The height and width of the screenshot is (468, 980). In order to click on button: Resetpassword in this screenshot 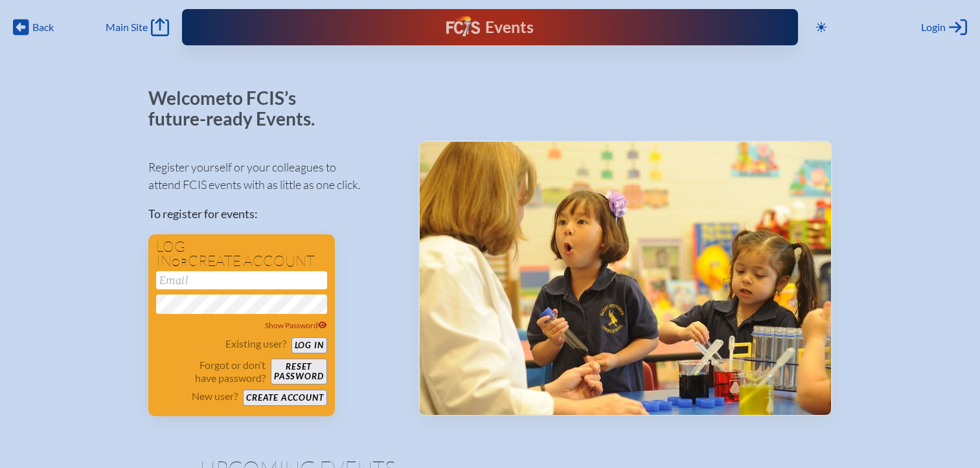, I will do `click(298, 371)`.